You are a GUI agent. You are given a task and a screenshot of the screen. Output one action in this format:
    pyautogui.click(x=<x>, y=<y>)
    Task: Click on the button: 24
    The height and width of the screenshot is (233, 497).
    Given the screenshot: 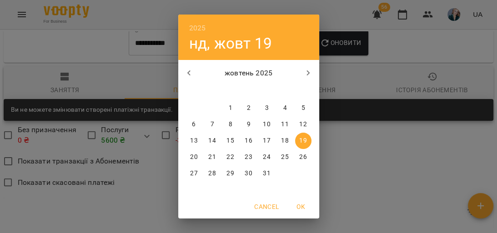 What is the action you would take?
    pyautogui.click(x=267, y=157)
    